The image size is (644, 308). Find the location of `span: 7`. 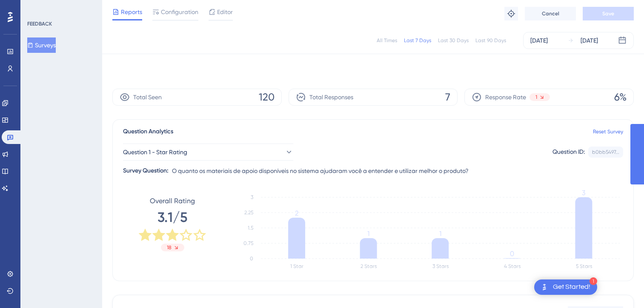

span: 7 is located at coordinates (448, 97).